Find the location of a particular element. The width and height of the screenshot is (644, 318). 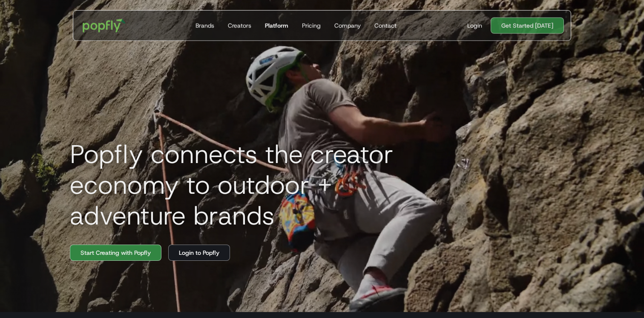

div: Brands is located at coordinates (205, 25).